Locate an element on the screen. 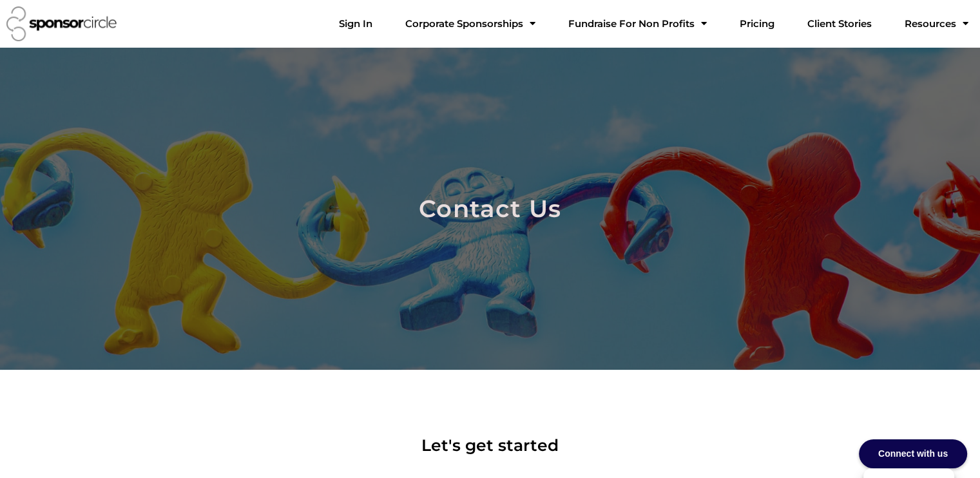 This screenshot has width=980, height=478. img: Sponsor Circle logo is located at coordinates (61, 24).